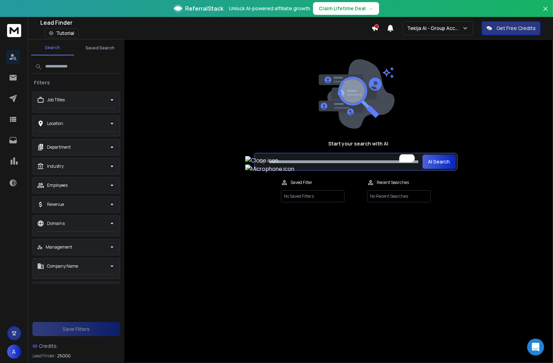 This screenshot has height=363, width=553. Describe the element at coordinates (393, 183) in the screenshot. I see `p: Recent Searches` at that location.